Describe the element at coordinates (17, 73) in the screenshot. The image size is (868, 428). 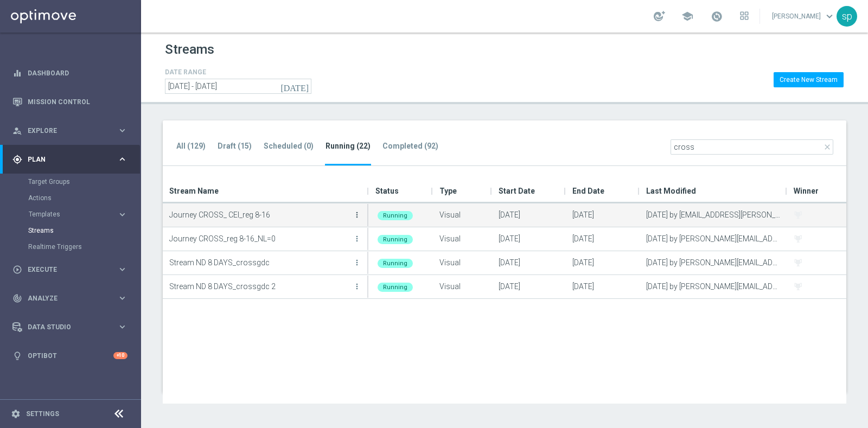
I see `i: equalizer` at that location.